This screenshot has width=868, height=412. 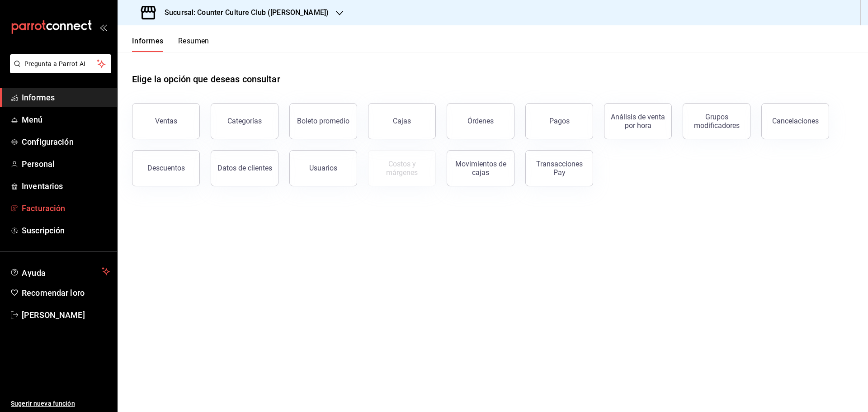 I want to click on font: Transacciones Pay, so click(x=560, y=168).